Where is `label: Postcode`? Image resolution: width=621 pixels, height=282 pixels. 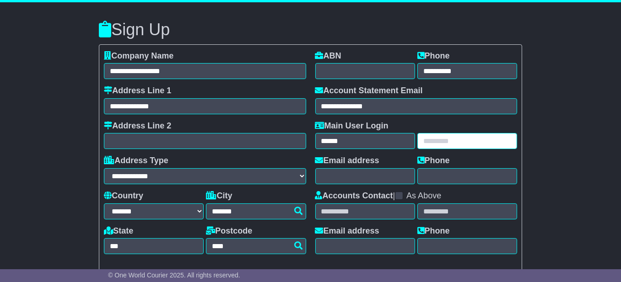 label: Postcode is located at coordinates (229, 231).